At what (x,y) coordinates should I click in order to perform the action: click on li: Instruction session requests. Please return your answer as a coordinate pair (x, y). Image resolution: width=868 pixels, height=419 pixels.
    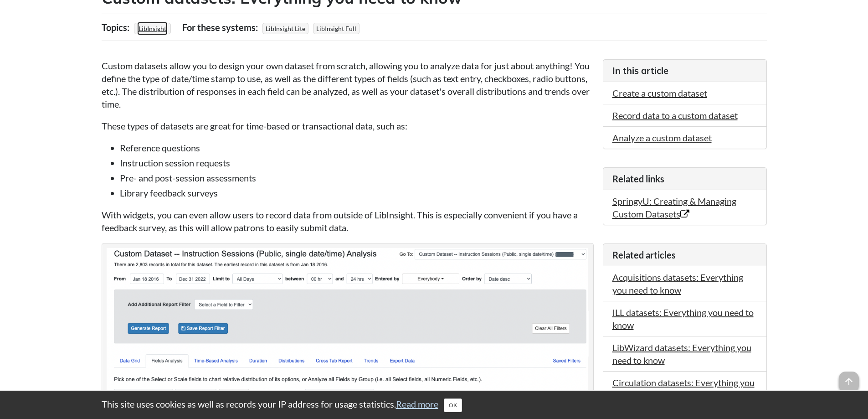
    Looking at the image, I should click on (356, 162).